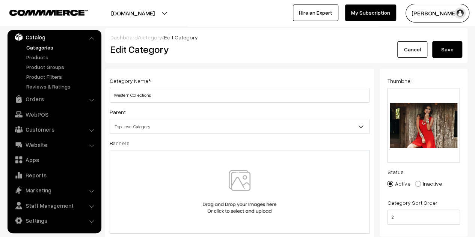 The height and width of the screenshot is (237, 475). What do you see at coordinates (118, 112) in the screenshot?
I see `label: Parent` at bounding box center [118, 112].